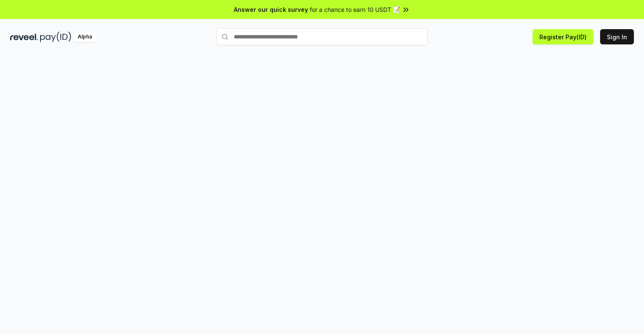 Image resolution: width=644 pixels, height=335 pixels. What do you see at coordinates (355, 9) in the screenshot?
I see `span: for a chance to earn 10 USDT 📝` at bounding box center [355, 9].